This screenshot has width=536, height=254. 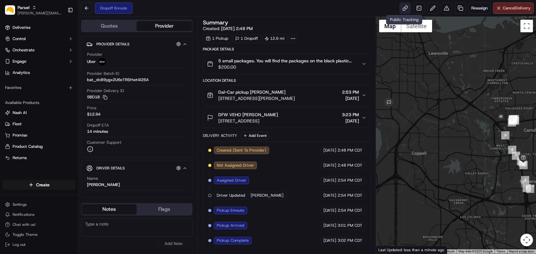 I want to click on img: 1736555255976-a54dd68f-1ca7-489b-9aae-adbdc363a1c4, so click(x=12, y=66).